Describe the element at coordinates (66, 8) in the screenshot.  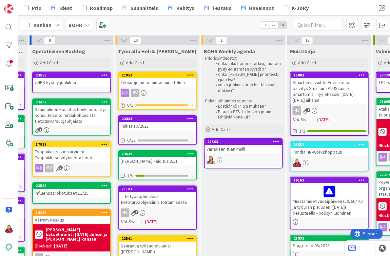
I see `span: Ideat` at that location.